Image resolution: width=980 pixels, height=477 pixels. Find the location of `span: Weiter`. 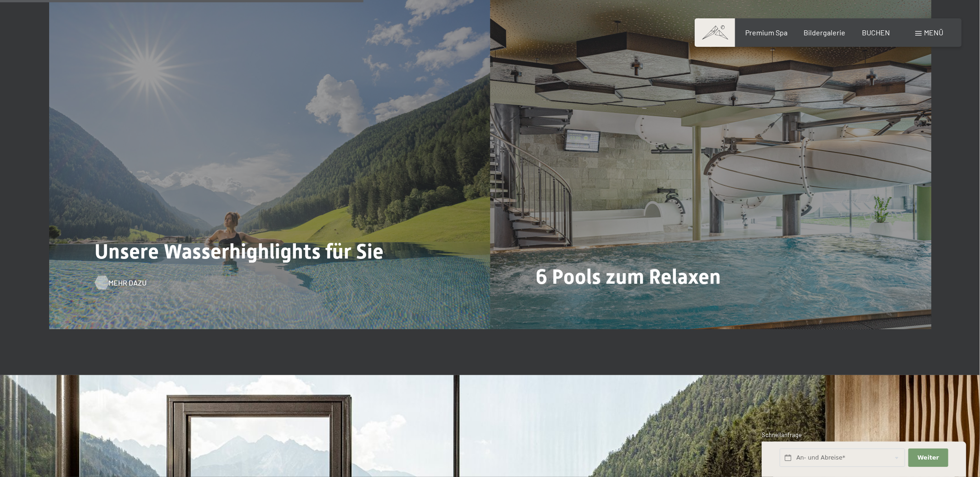

span: Weiter is located at coordinates (928, 458).